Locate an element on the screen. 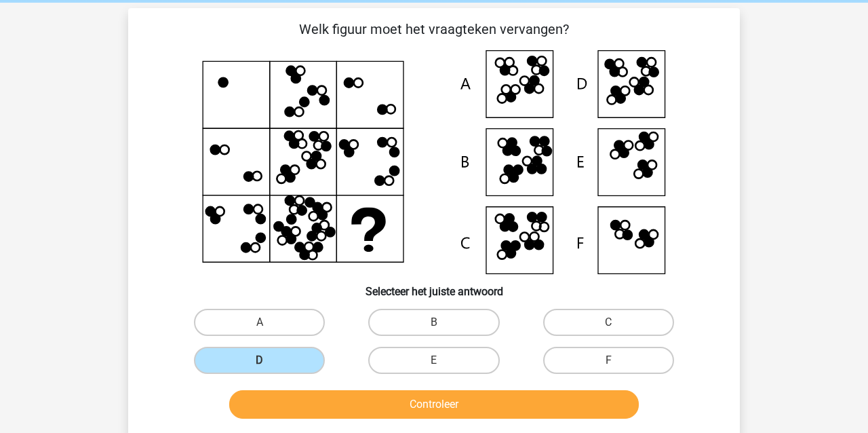 The height and width of the screenshot is (433, 868). label: A is located at coordinates (259, 322).